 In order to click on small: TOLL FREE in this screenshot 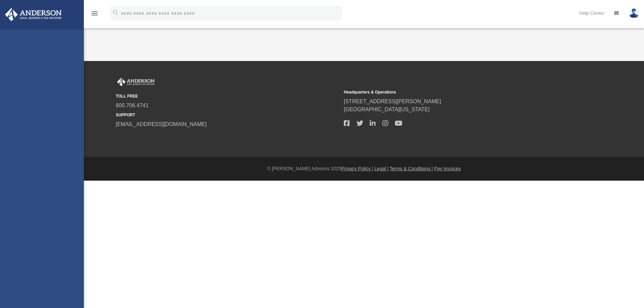, I will do `click(227, 96)`.